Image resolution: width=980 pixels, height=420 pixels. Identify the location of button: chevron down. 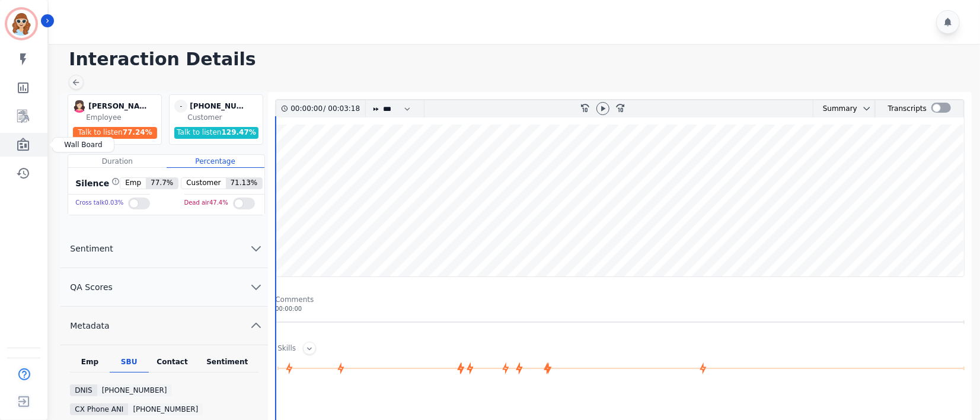
(864, 108).